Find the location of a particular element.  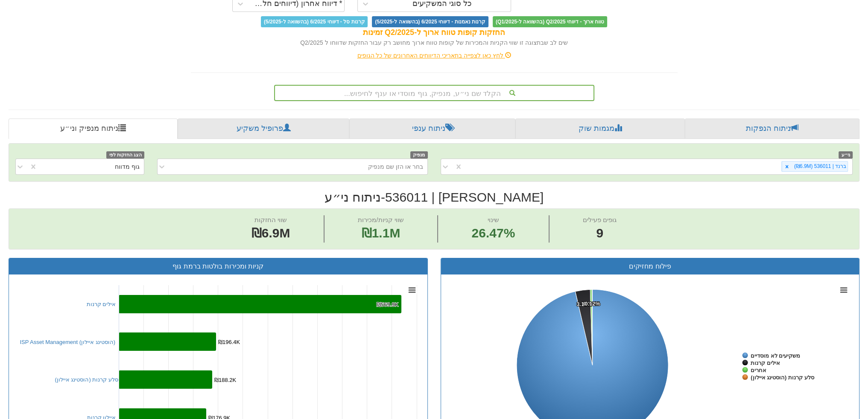

div: ברנד | 536011 (₪6.9M) is located at coordinates (819, 166).